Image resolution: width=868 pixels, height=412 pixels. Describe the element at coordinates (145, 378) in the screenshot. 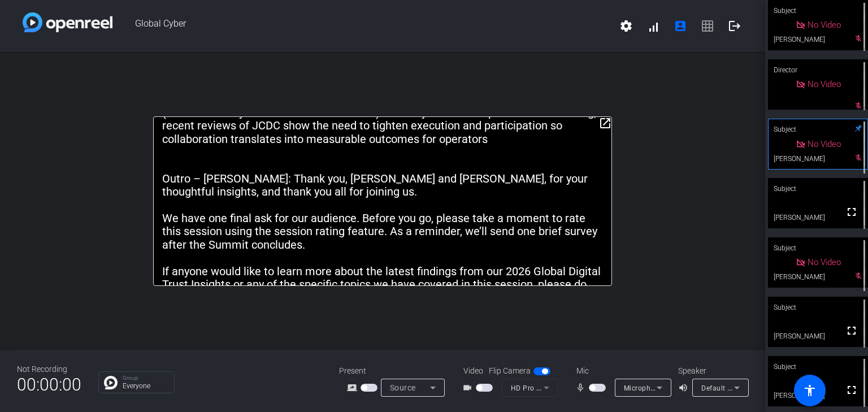

I see `p: Group` at that location.